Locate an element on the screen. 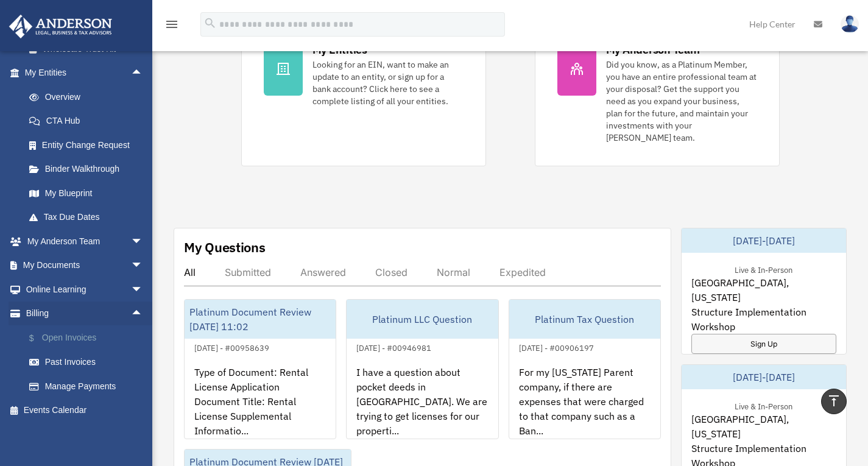  a: My Entities Looking for an EIN, want to make an update to an entity, or sign up for a bank accoun... is located at coordinates (364, 93).